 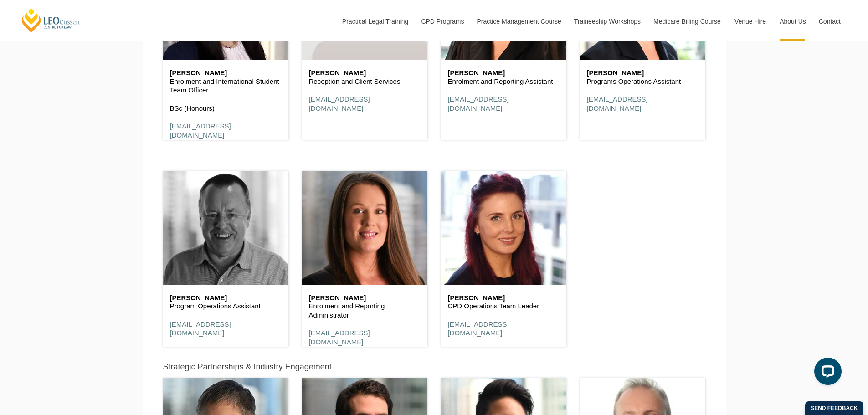 What do you see at coordinates (687, 22) in the screenshot?
I see `a: Medicare Billing Course` at bounding box center [687, 22].